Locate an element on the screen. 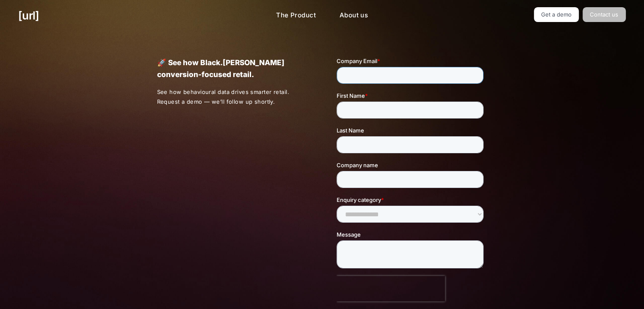  a: About us is located at coordinates (353, 15).